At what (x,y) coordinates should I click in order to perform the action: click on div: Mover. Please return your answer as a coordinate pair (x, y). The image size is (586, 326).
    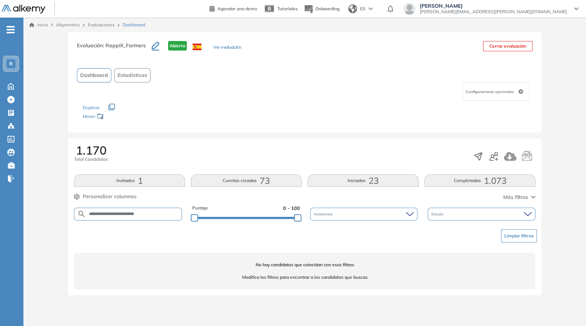
    Looking at the image, I should click on (119, 117).